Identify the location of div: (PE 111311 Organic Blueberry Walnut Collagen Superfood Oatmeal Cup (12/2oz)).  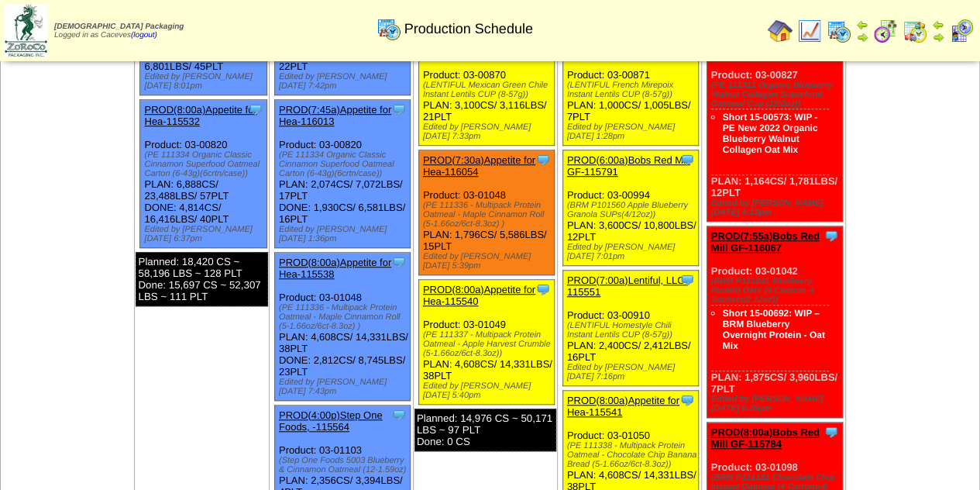
(777, 95).